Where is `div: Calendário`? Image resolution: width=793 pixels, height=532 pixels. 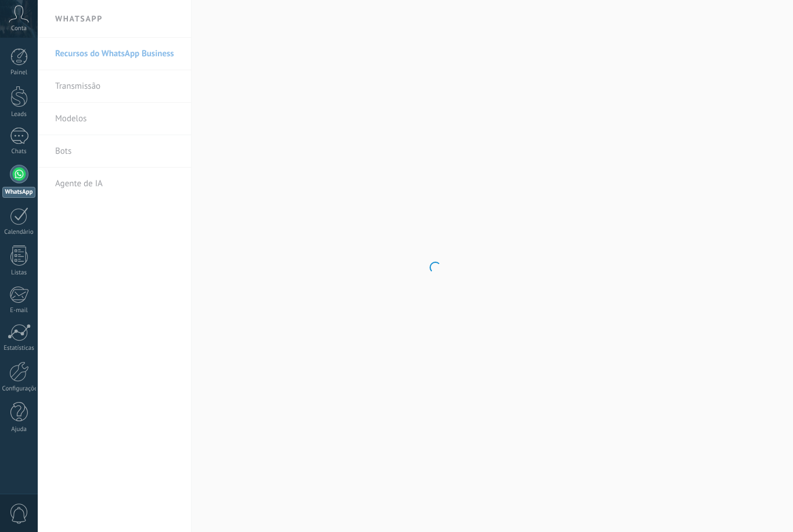 div: Calendário is located at coordinates (19, 232).